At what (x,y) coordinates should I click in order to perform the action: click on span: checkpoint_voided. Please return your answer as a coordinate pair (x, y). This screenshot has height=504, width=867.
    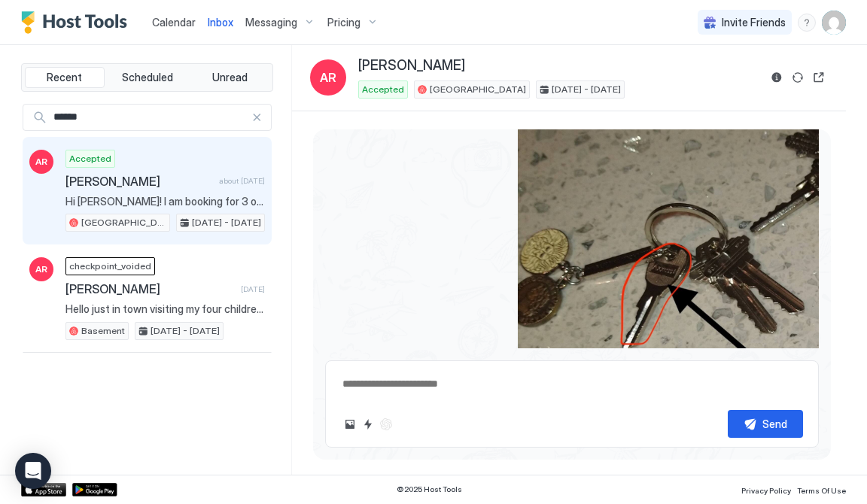
    Looking at the image, I should click on (110, 267).